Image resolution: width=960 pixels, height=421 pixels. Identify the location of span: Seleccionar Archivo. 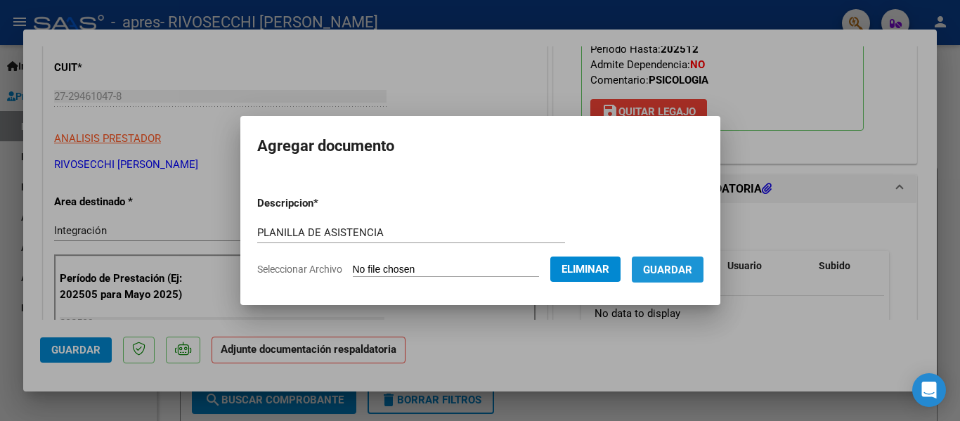
(300, 269).